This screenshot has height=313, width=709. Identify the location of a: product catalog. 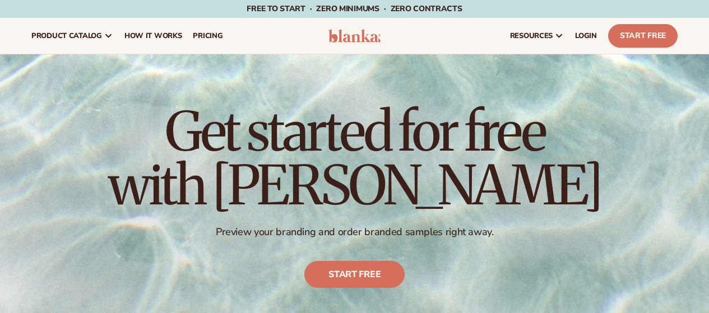
(72, 36).